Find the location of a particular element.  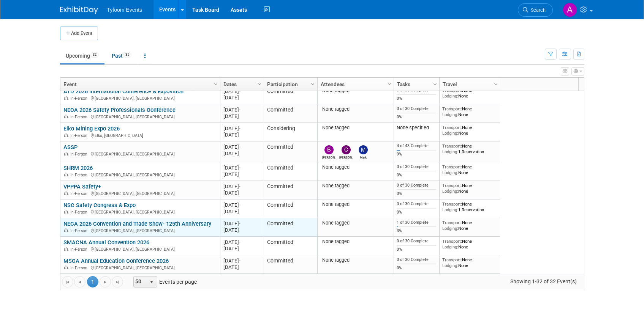

span: Go to the last page is located at coordinates (118, 283).